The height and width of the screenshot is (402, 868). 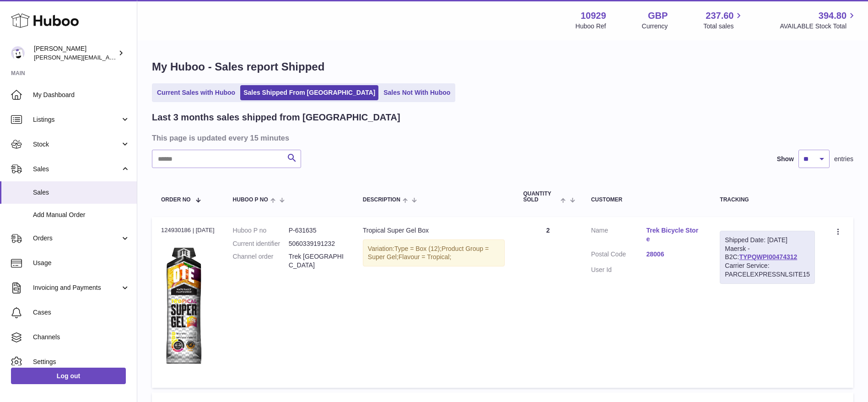 I want to click on div: Huboo Ref, so click(x=590, y=26).